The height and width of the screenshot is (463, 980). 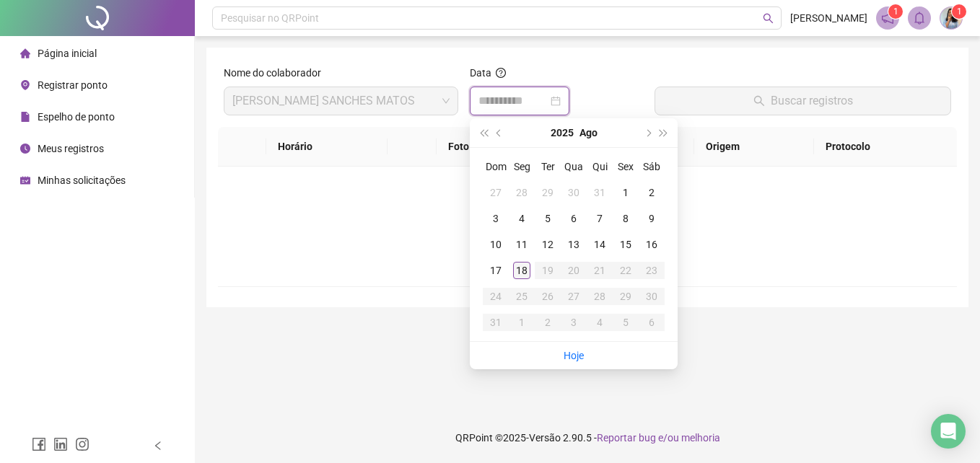 I want to click on td: 2025-08-08, so click(x=625, y=218).